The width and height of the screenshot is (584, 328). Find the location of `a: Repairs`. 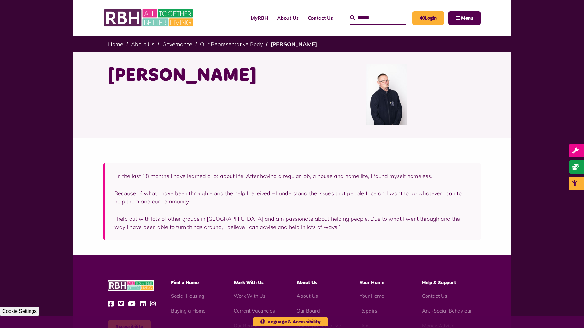

a: Repairs is located at coordinates (368, 311).